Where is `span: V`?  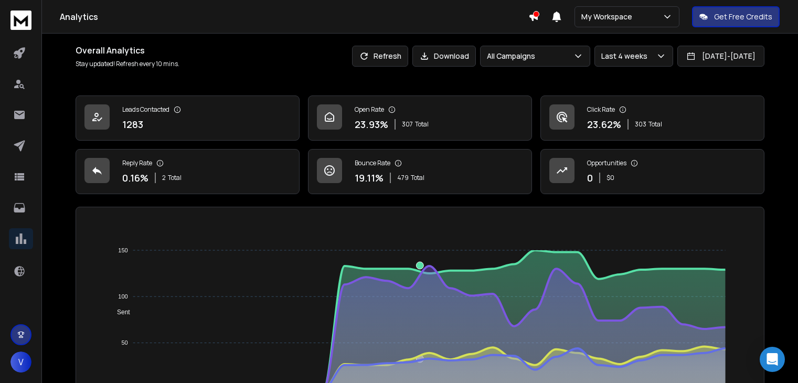
span: V is located at coordinates (21, 362).